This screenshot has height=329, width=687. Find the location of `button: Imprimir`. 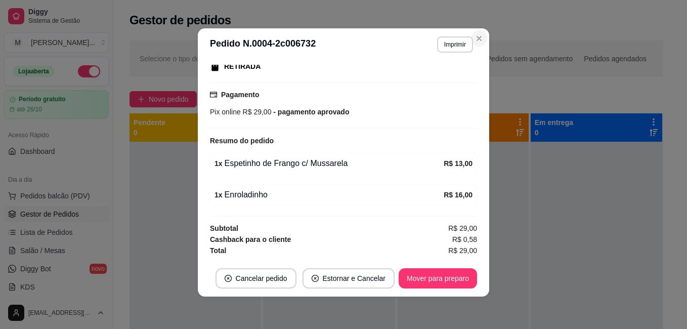

button: Imprimir is located at coordinates (455, 45).